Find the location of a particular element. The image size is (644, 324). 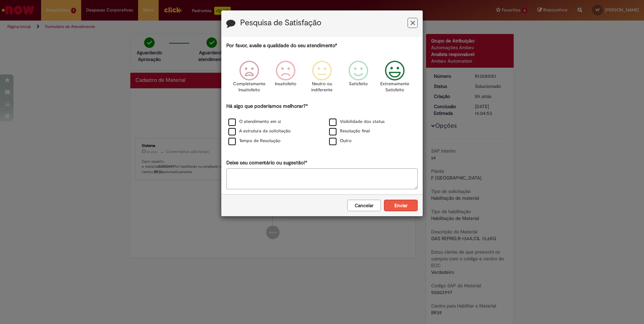

div: Extremamente Satisfeito is located at coordinates (395, 78).